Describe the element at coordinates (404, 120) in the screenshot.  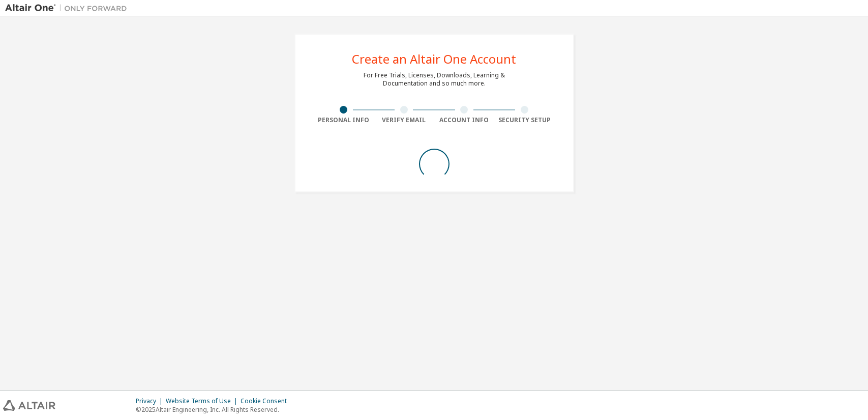
I see `div: Verify Email` at that location.